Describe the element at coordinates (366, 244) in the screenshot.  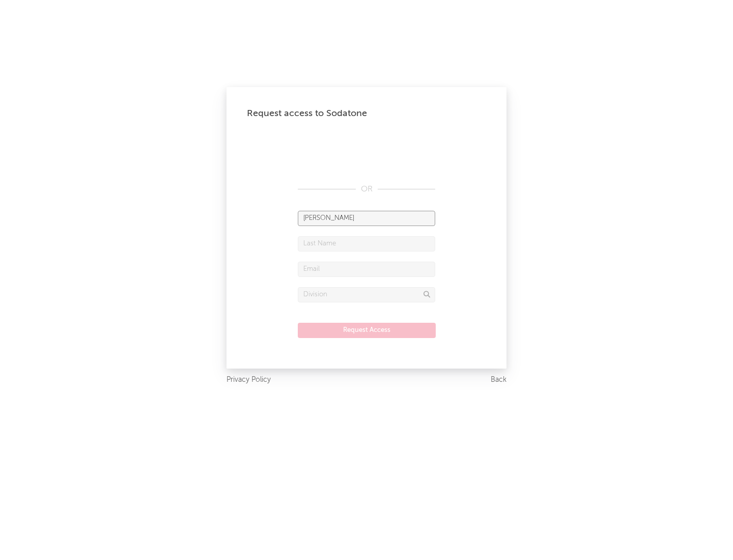
I see `input: Last Name` at that location.